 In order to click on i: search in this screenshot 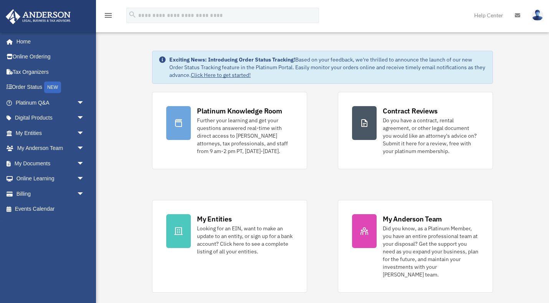, I will do `click(132, 15)`.